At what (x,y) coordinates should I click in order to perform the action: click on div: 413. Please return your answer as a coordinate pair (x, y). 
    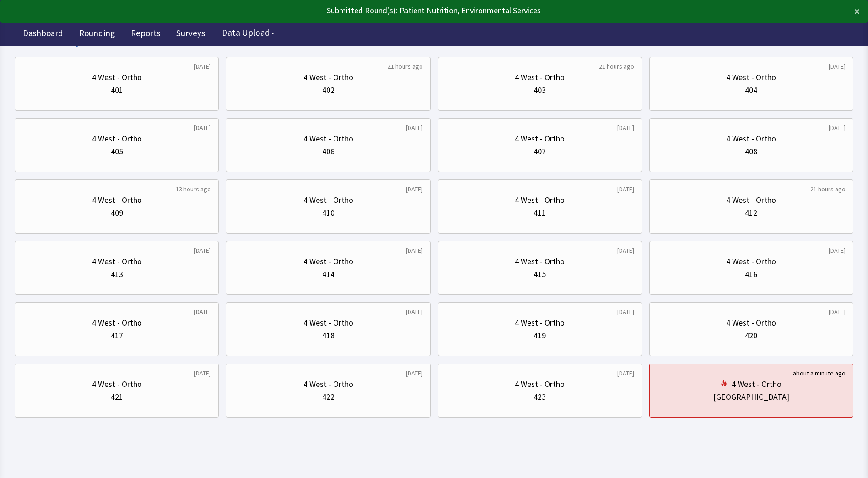
    Looking at the image, I should click on (116, 274).